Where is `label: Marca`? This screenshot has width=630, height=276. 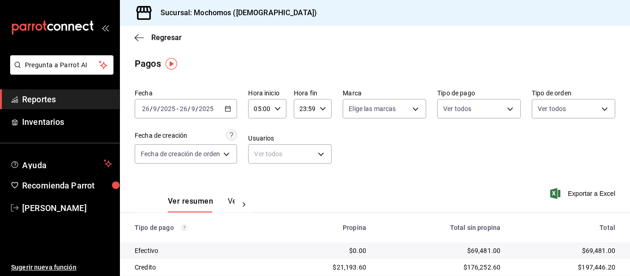
label: Marca is located at coordinates (384, 93).